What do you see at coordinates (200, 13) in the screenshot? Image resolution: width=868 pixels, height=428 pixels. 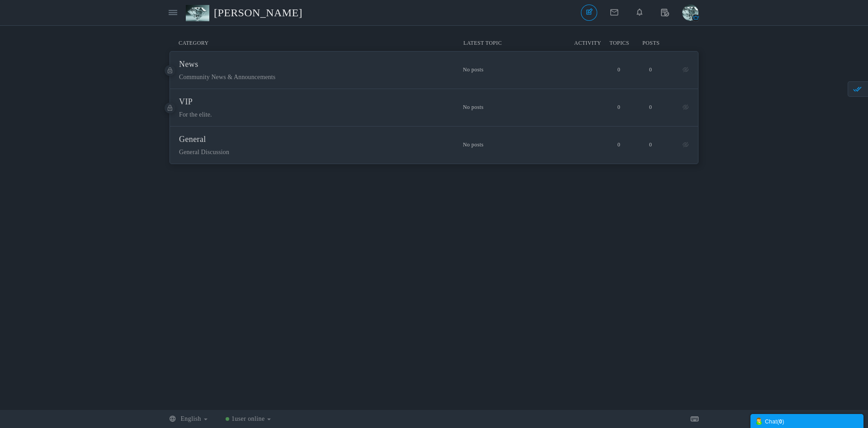 I see `img: icon.jpg` at bounding box center [200, 13].